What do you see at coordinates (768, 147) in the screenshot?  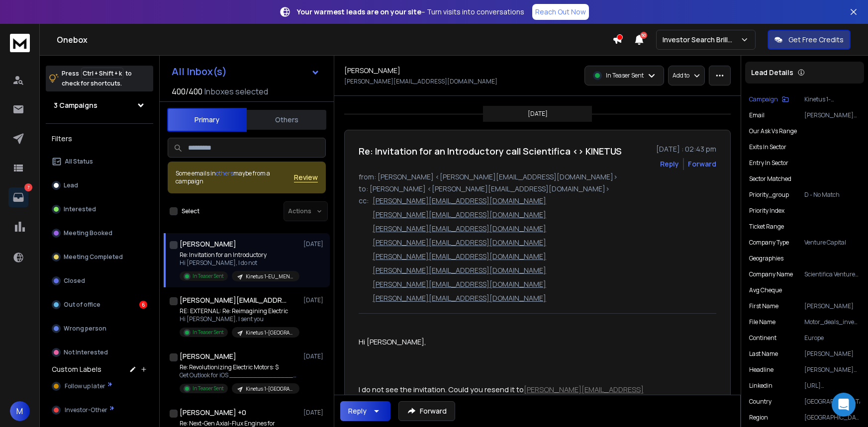 I see `p: exits in sector` at bounding box center [768, 147].